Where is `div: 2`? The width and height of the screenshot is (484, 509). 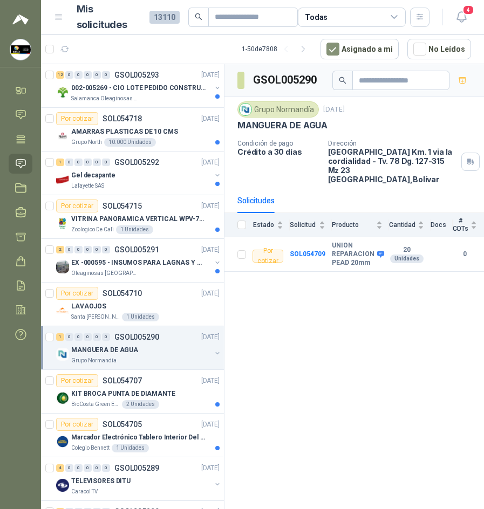
div: 2 is located at coordinates (60, 250).